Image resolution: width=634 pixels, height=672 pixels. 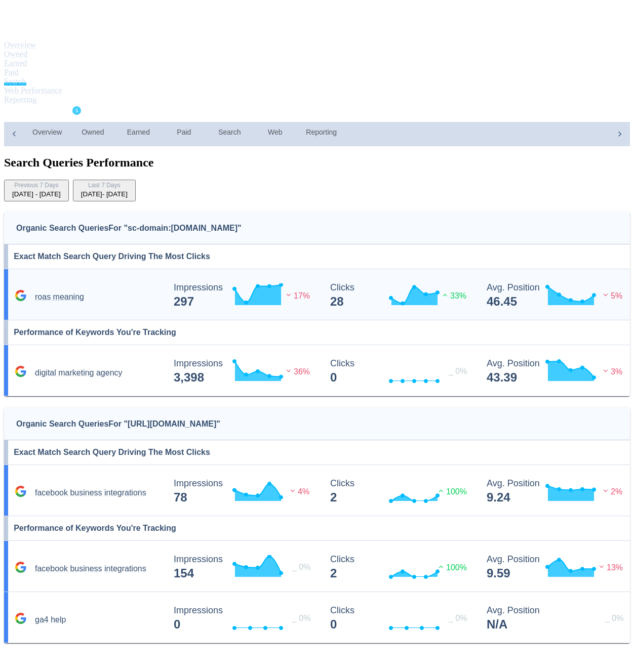 I want to click on svg: Impressions 154, so click(x=245, y=569).